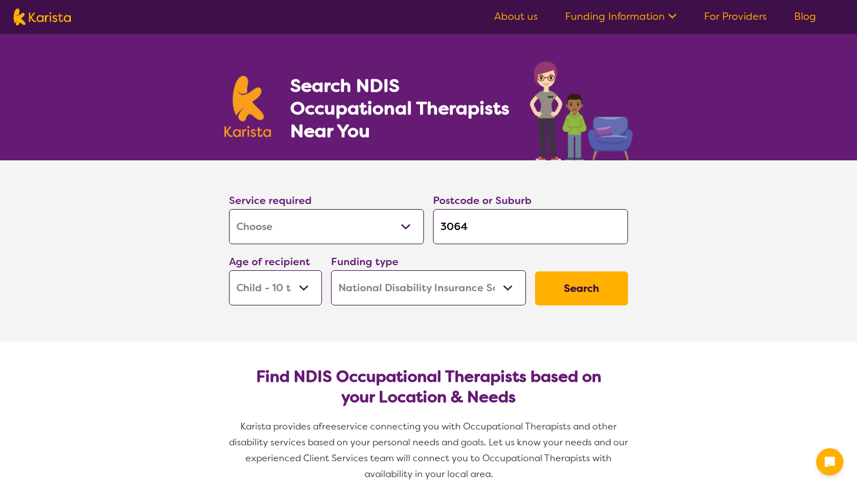 This screenshot has width=857, height=489. Describe the element at coordinates (429, 387) in the screenshot. I see `h2: Find NDIS Occupational Therapists based on your Location & Needs` at that location.